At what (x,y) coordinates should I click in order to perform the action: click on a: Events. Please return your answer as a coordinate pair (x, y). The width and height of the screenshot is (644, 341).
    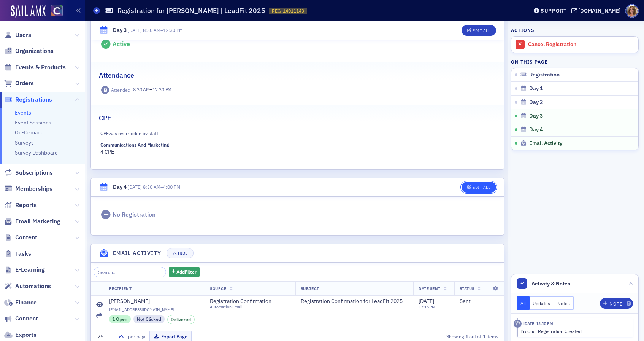
    Looking at the image, I should click on (23, 113).